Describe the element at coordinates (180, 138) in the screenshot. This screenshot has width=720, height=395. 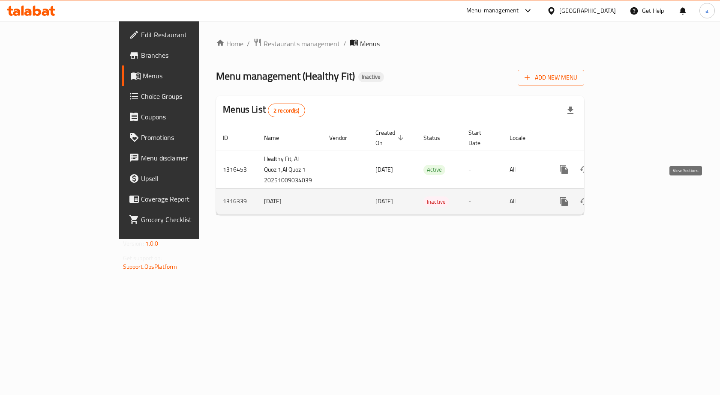
I see `a: Promotions` at that location.